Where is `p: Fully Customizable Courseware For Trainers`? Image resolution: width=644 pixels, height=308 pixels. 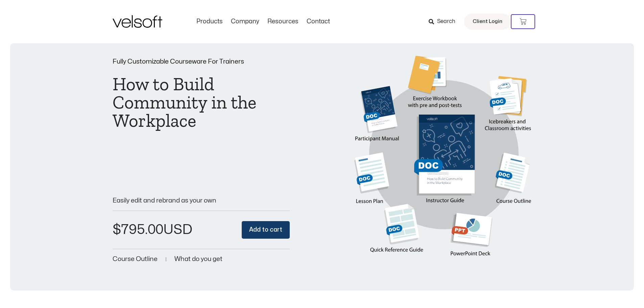
p: Fully Customizable Courseware For Trainers is located at coordinates (201, 62).